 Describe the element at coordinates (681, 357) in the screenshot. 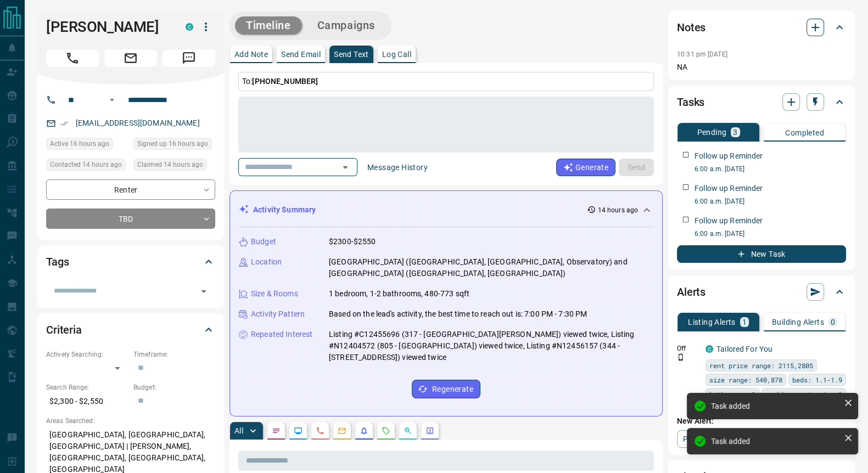

I see `svg: Push Notification Only` at that location.